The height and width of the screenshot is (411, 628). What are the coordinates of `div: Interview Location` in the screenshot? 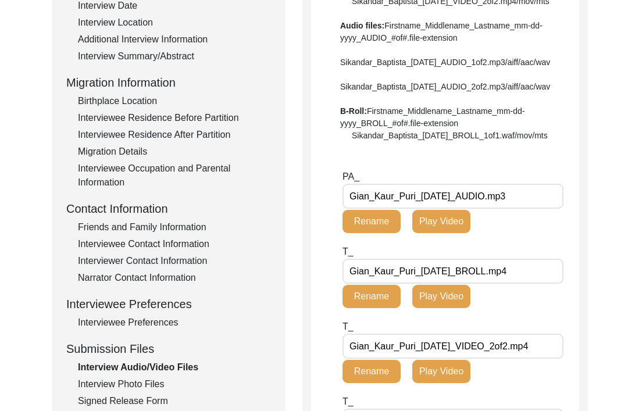 It's located at (174, 23).